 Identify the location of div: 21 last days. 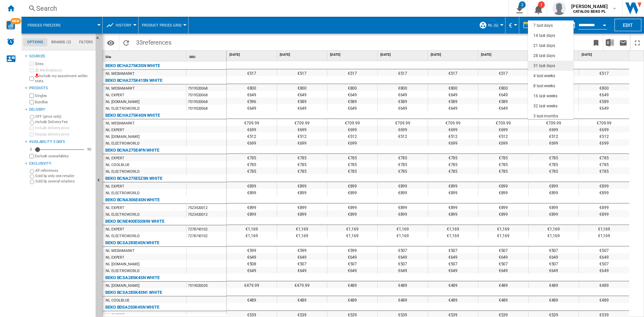
(544, 45).